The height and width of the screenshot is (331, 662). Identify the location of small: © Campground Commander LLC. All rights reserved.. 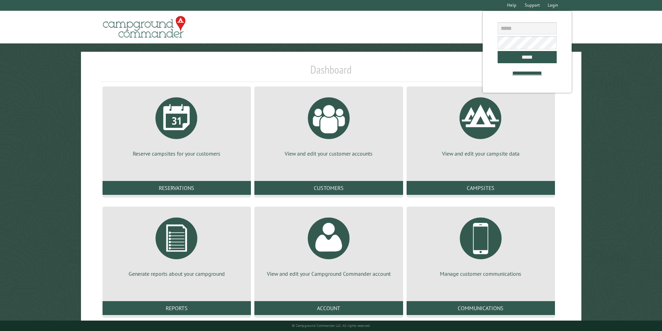
(331, 326).